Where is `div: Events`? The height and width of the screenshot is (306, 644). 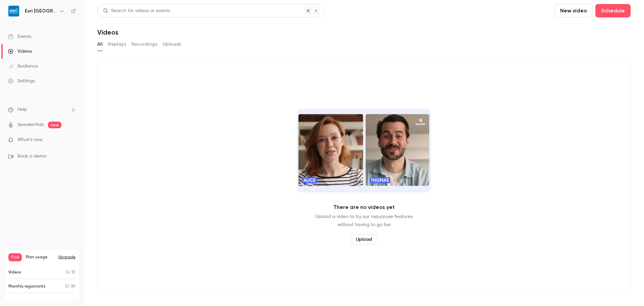 div: Events is located at coordinates (20, 37).